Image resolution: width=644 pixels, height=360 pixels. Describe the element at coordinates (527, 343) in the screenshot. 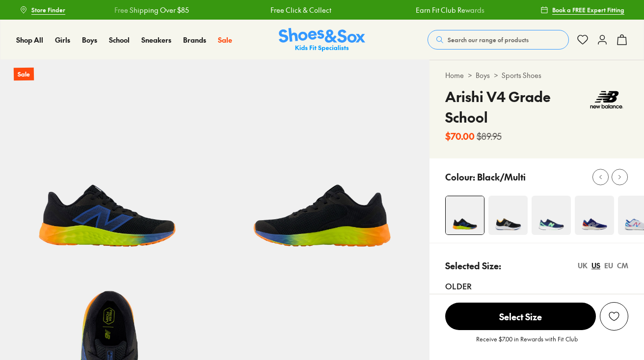

I see `p: Receive $7.00 in Rewards with Fit Club` at that location.